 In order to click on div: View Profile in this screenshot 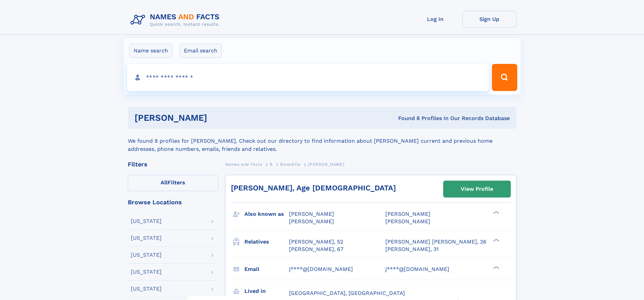, I will do `click(477, 189)`.